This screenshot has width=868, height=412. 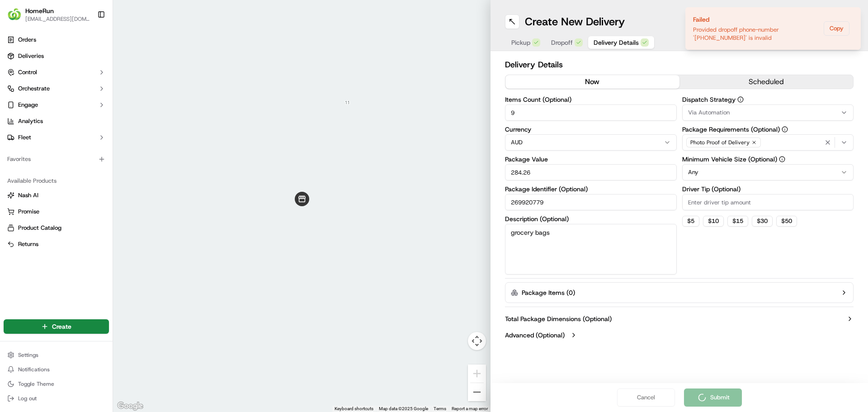 What do you see at coordinates (61, 327) in the screenshot?
I see `span: Create` at bounding box center [61, 327].